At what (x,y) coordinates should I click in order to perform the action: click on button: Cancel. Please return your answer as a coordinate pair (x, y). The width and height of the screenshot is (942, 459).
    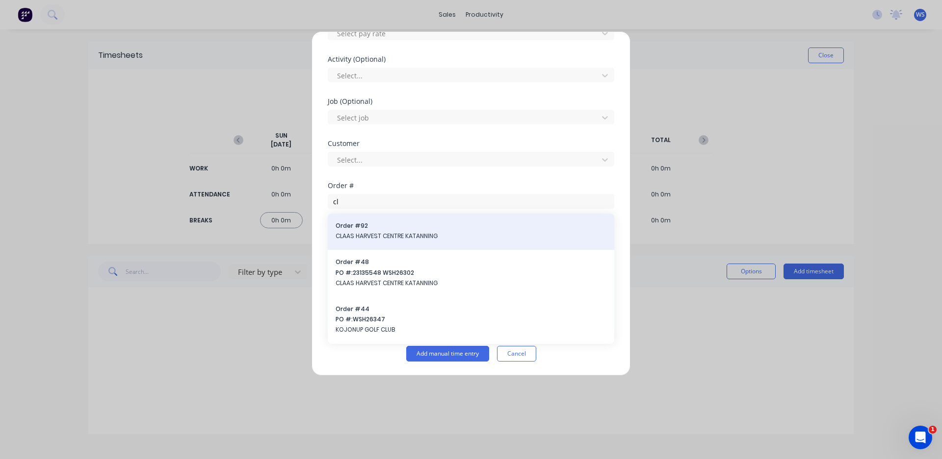
    Looking at the image, I should click on (516, 354).